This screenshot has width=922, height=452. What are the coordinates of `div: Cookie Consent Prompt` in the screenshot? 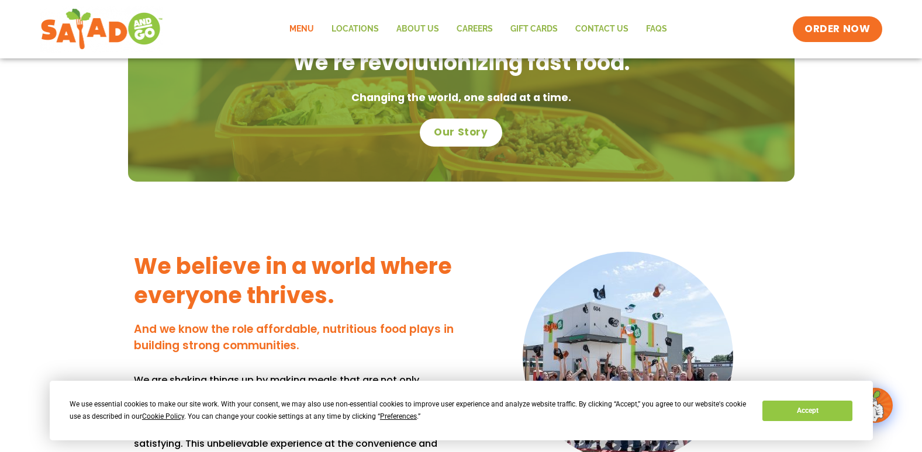 It's located at (461, 411).